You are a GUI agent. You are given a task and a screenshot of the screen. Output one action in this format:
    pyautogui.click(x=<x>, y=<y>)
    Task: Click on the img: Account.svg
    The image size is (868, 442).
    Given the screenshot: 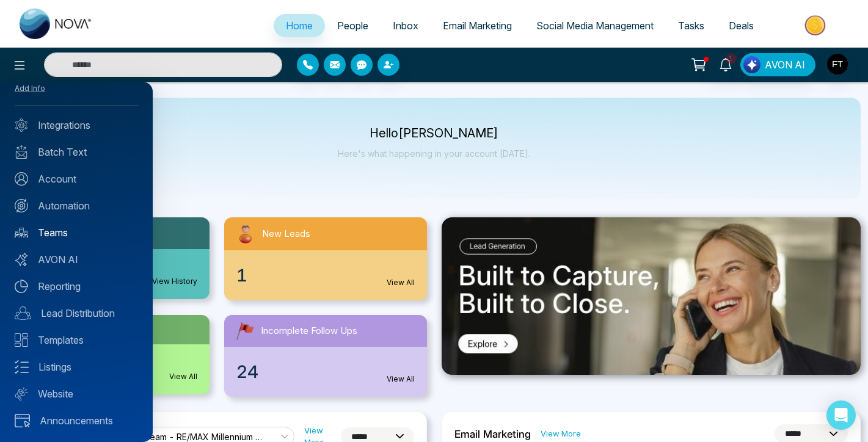 What is the action you would take?
    pyautogui.click(x=21, y=178)
    